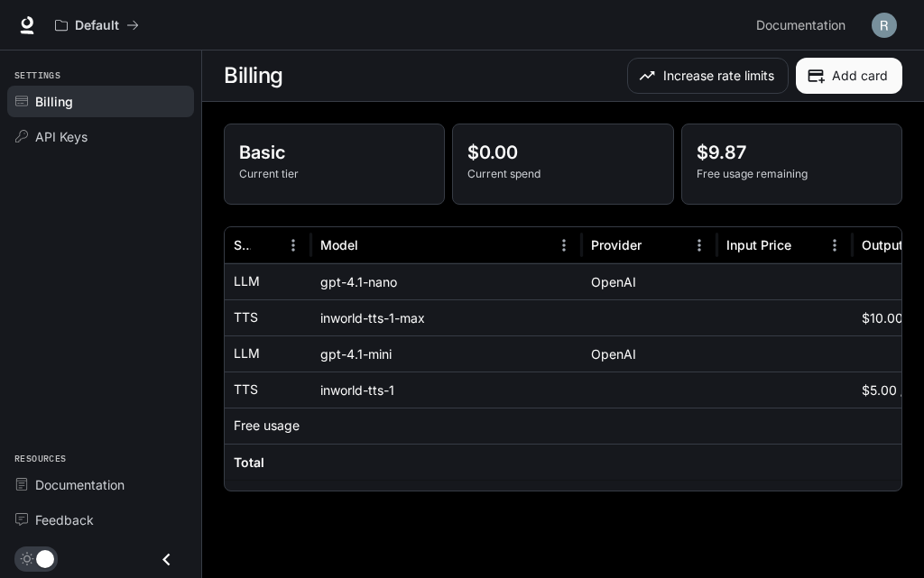 This screenshot has width=924, height=578. What do you see at coordinates (100, 101) in the screenshot?
I see `a: Billing` at bounding box center [100, 101].